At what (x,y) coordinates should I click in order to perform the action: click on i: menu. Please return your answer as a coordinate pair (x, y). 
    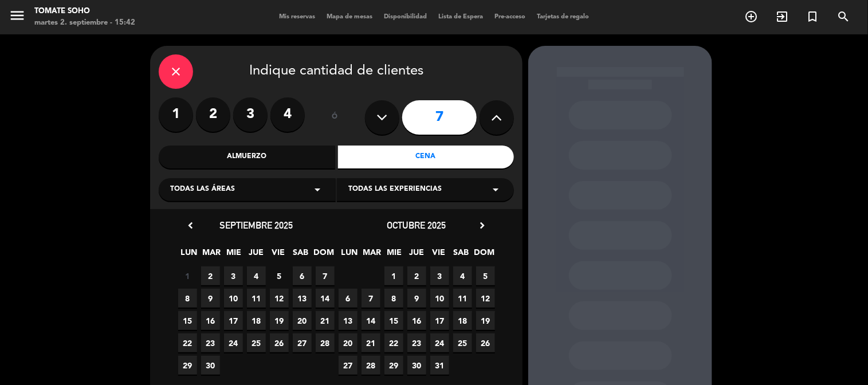
    Looking at the image, I should click on (17, 16).